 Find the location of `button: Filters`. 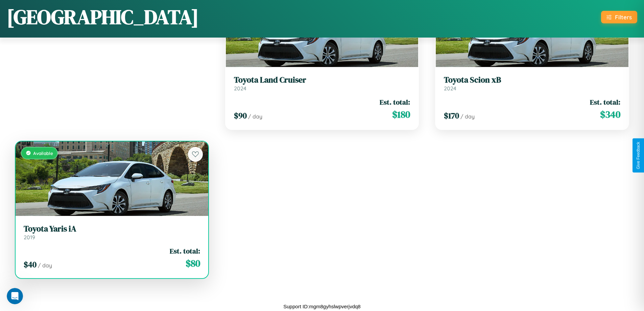

button: Filters is located at coordinates (618, 17).